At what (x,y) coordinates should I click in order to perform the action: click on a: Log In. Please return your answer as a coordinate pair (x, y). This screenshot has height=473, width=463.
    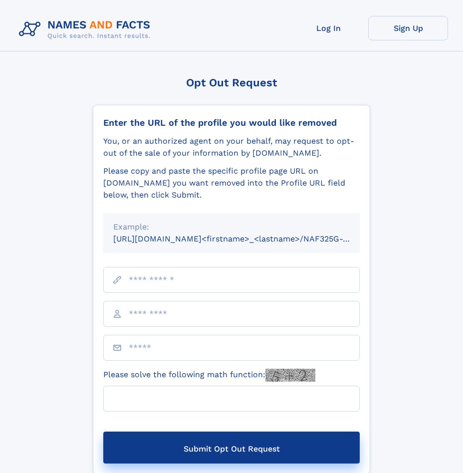
    Looking at the image, I should click on (328, 28).